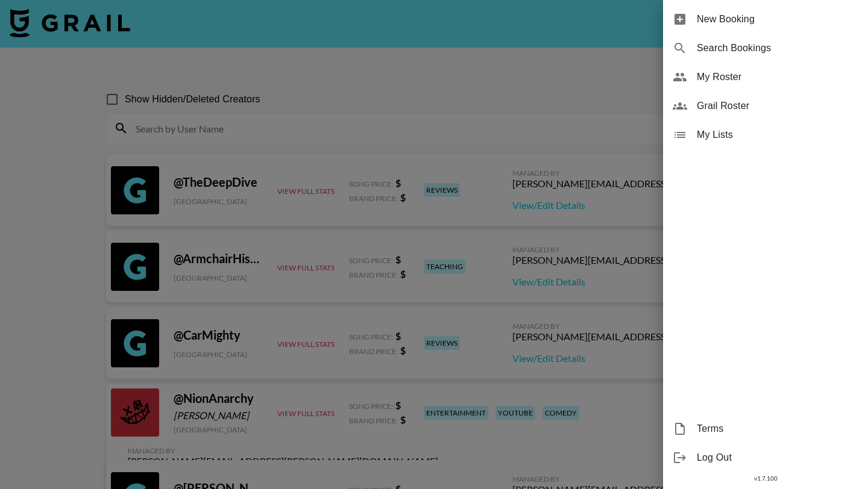 This screenshot has height=489, width=868. I want to click on span: Search Bookings, so click(778, 48).